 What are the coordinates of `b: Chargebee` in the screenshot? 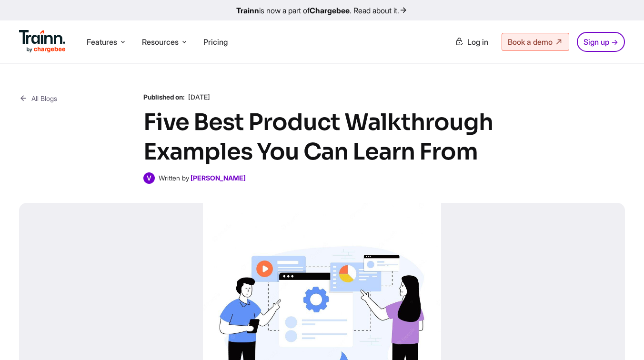 It's located at (330, 11).